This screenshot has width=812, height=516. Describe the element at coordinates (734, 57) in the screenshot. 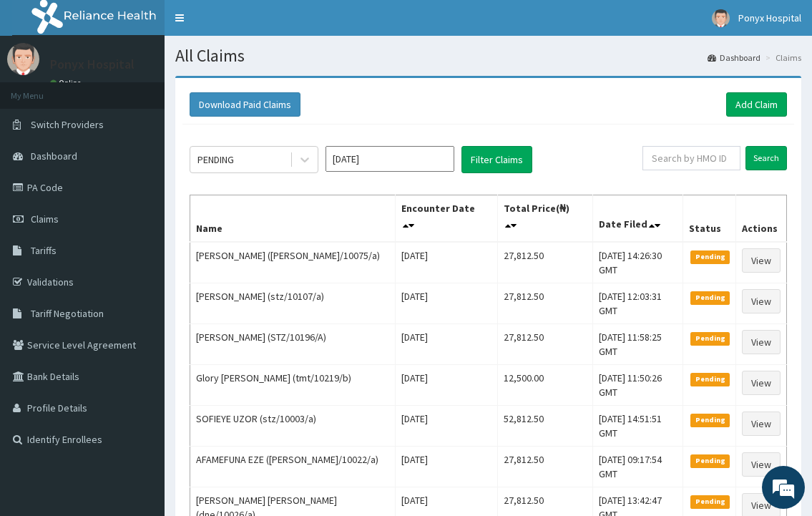

I see `a: Dashboard` at that location.